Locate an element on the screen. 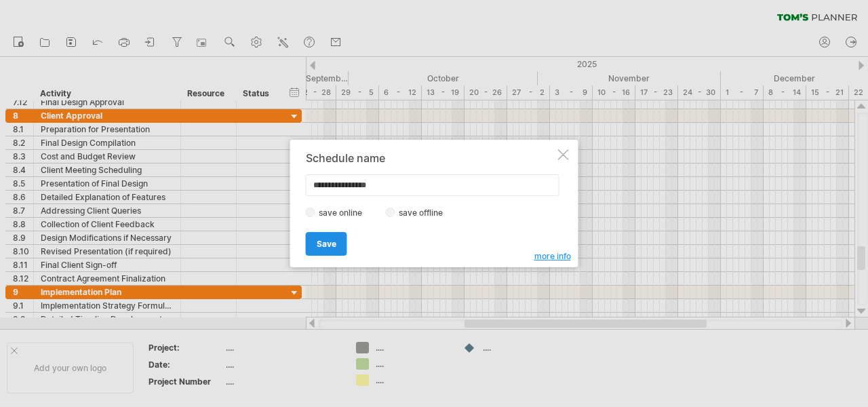 The image size is (868, 407). label: save online is located at coordinates (345, 212).